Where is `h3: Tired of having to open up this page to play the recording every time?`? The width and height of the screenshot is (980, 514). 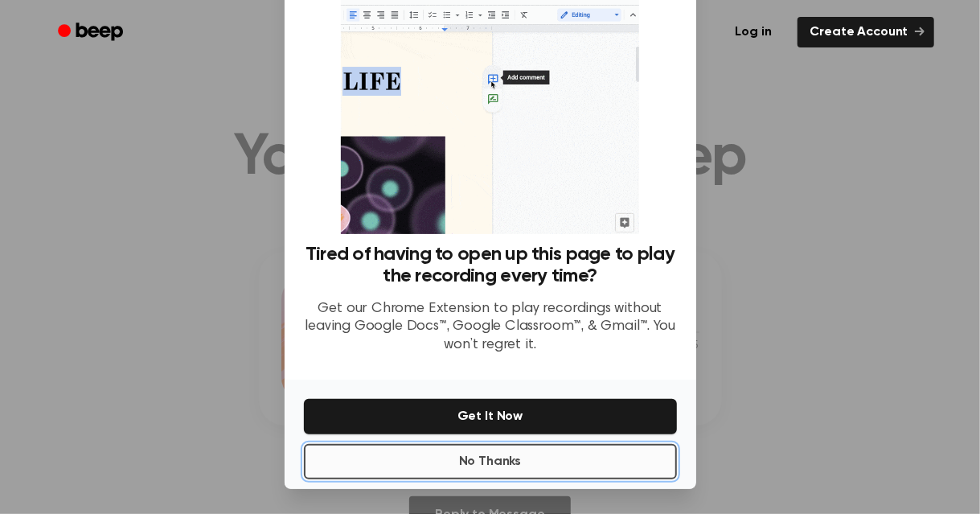
h3: Tired of having to open up this page to play the recording every time? is located at coordinates (490, 266).